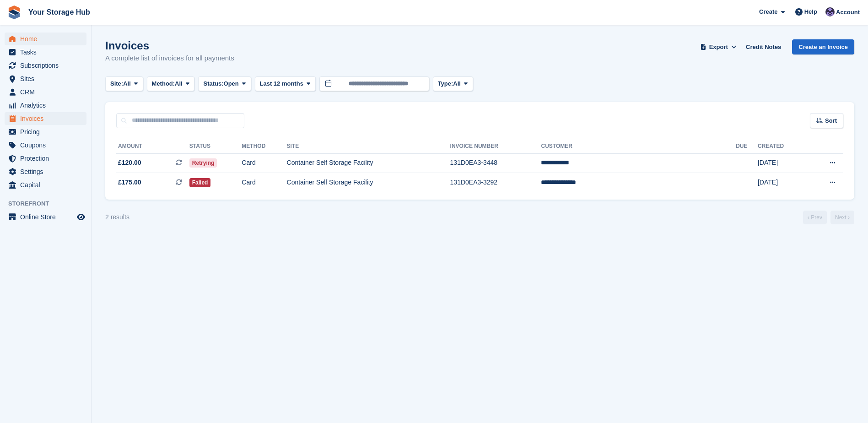 The width and height of the screenshot is (868, 423). I want to click on img: stora-icon-8386f47178a22dfd0bd8f6a31ec36ba5ce8667c1dd55bd0f319d3a0aa187defe.svg, so click(14, 12).